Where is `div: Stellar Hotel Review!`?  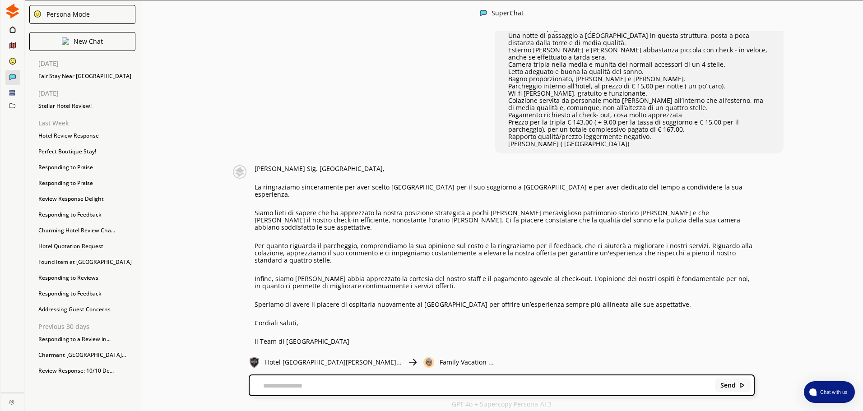 div: Stellar Hotel Review! is located at coordinates (87, 106).